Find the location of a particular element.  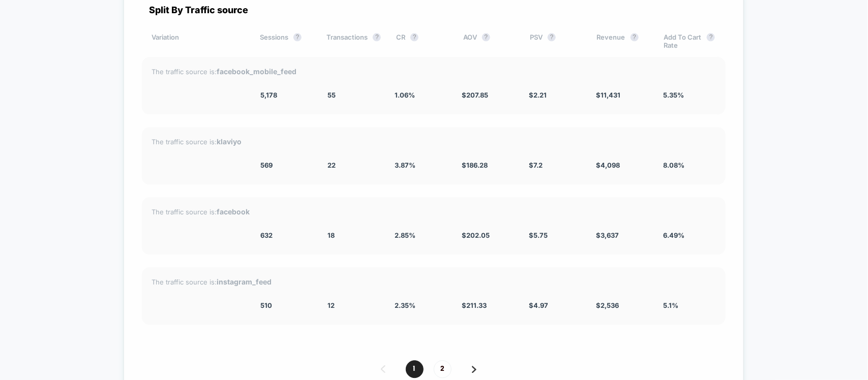

span: 569 is located at coordinates (267, 165).